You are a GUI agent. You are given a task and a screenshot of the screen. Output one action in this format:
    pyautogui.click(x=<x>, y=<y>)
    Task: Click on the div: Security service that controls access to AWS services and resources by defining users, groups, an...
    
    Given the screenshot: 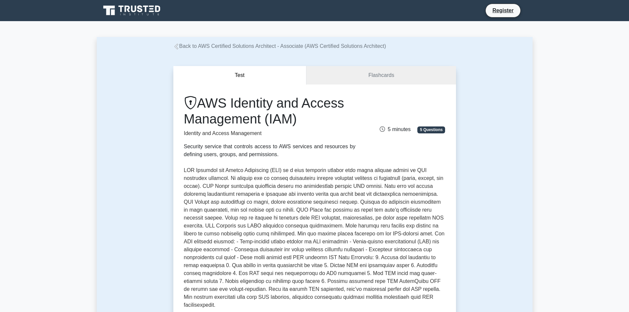 What is the action you would take?
    pyautogui.click(x=270, y=150)
    